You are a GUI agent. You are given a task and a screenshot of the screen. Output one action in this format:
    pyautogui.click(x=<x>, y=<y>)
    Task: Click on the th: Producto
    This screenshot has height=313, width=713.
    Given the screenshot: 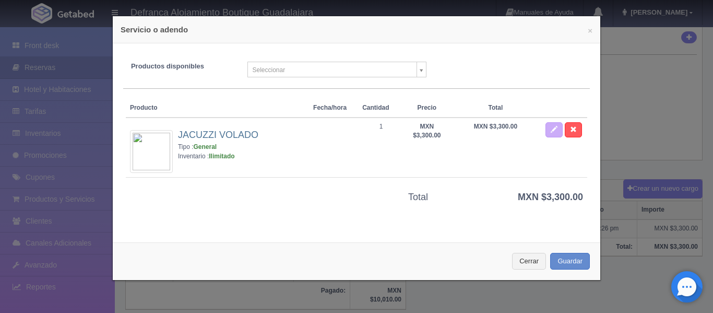 What is the action you would take?
    pyautogui.click(x=217, y=108)
    